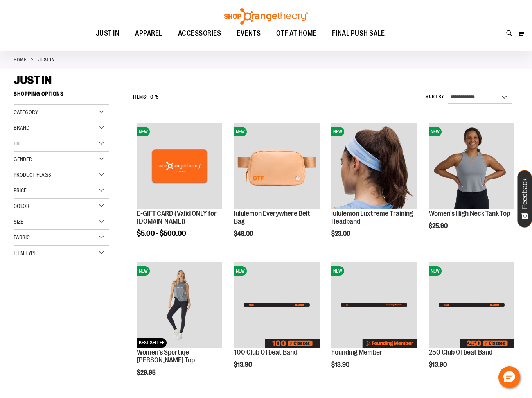  I want to click on img: E-GIFT CARD (Valid ONLY for ShopOrangetheory.com), so click(180, 166).